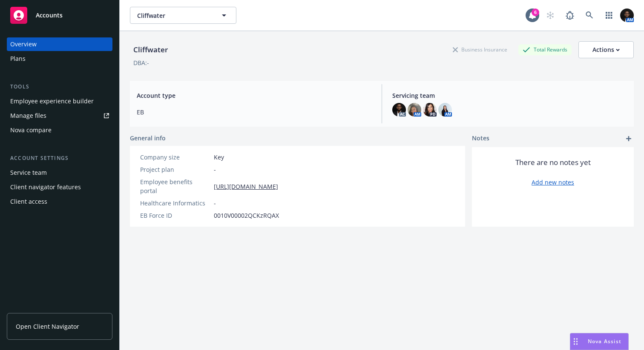 The width and height of the screenshot is (644, 350). What do you see at coordinates (570, 16) in the screenshot?
I see `a: Report a Bug` at bounding box center [570, 16].